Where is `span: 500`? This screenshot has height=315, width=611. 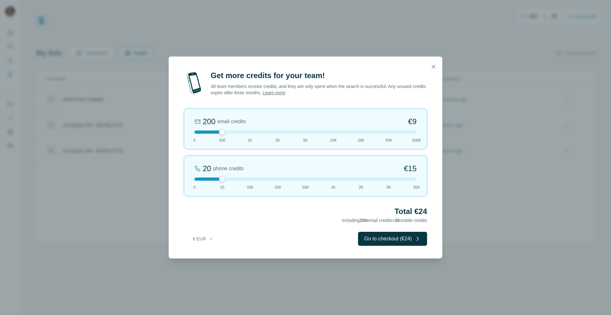 span: 500 is located at coordinates (305, 188).